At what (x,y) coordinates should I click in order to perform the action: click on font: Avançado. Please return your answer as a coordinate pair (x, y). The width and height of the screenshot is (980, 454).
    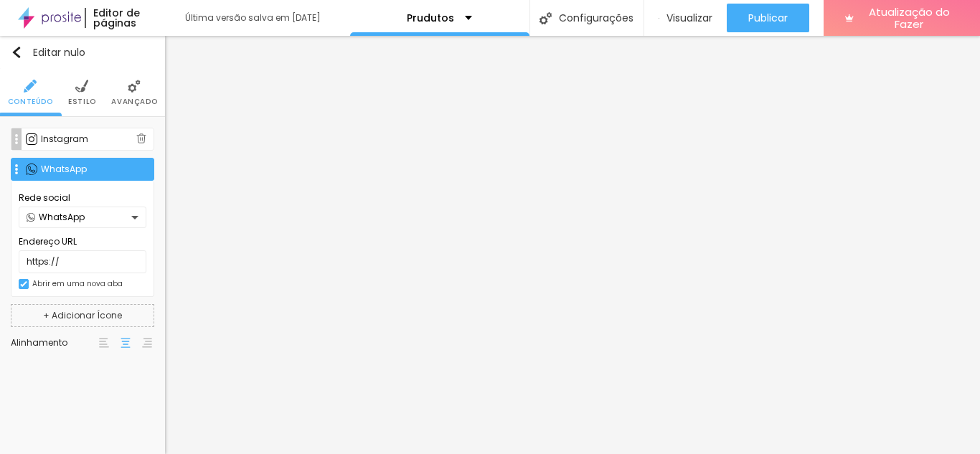
    Looking at the image, I should click on (134, 101).